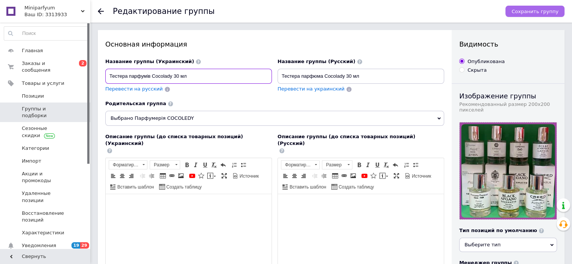 This screenshot has width=572, height=264. What do you see at coordinates (498, 231) in the screenshot?
I see `span: Тип позиций по умолчанию` at bounding box center [498, 231].